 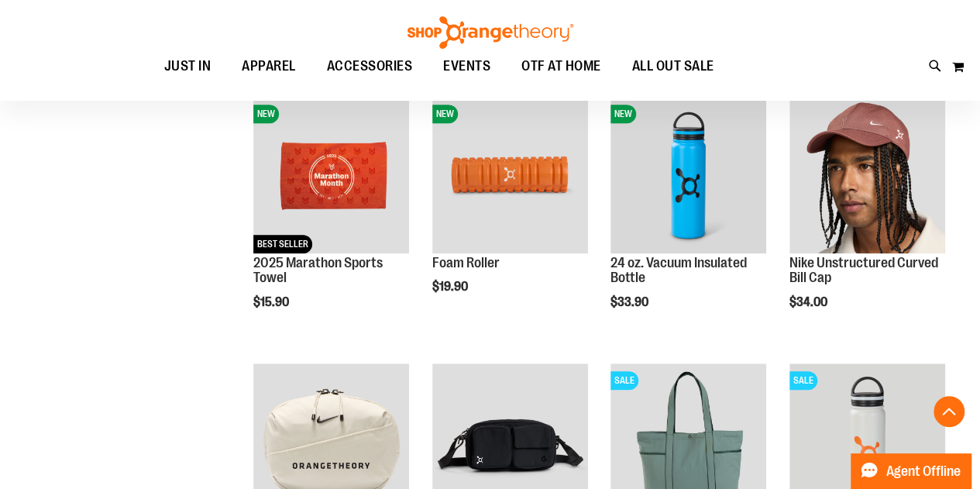 What do you see at coordinates (330, 174) in the screenshot?
I see `img: 2025 Marathon Sports Towel` at bounding box center [330, 174].